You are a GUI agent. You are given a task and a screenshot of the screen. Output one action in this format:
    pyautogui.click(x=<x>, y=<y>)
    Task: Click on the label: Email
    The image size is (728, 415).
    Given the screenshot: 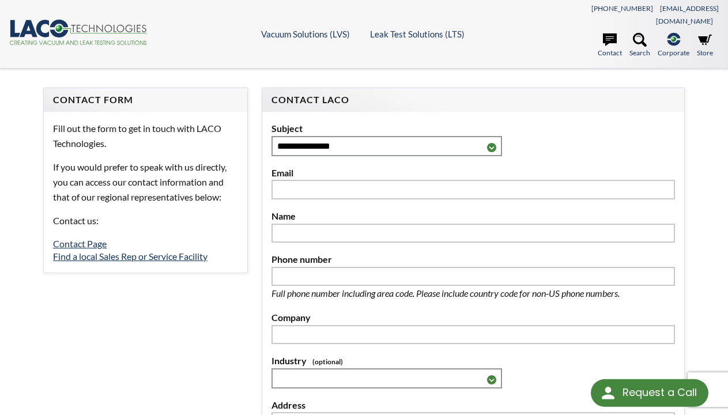 What is the action you would take?
    pyautogui.click(x=473, y=173)
    